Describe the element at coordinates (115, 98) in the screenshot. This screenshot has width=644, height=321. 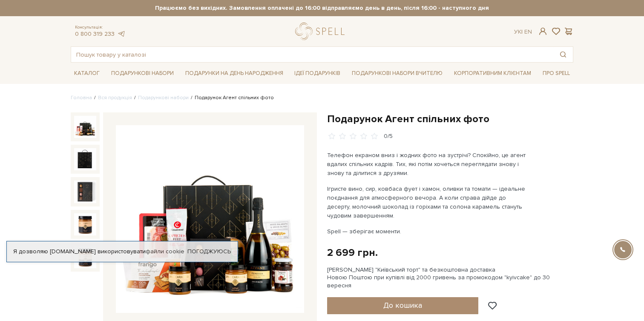
I see `a: Вся продукція` at that location.